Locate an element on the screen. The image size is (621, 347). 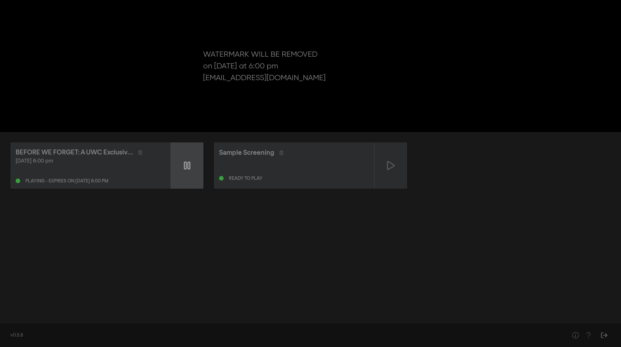
div: Ready to play is located at coordinates (245, 179).